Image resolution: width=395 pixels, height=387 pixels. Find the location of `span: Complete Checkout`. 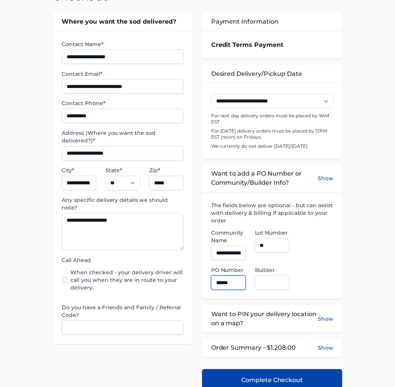

span: Complete Checkout is located at coordinates (272, 380).